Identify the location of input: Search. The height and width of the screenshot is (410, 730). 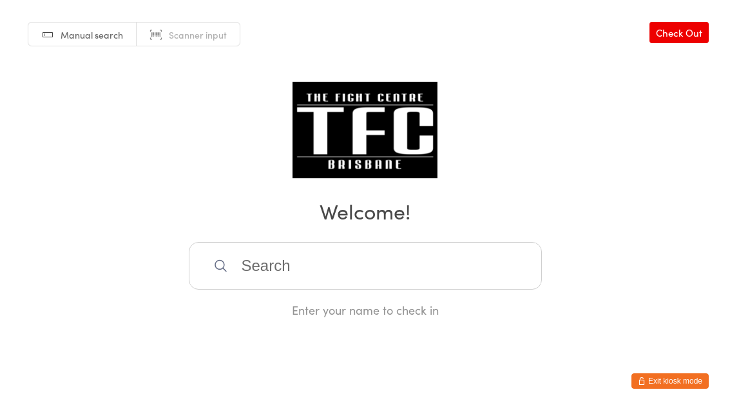
(365, 266).